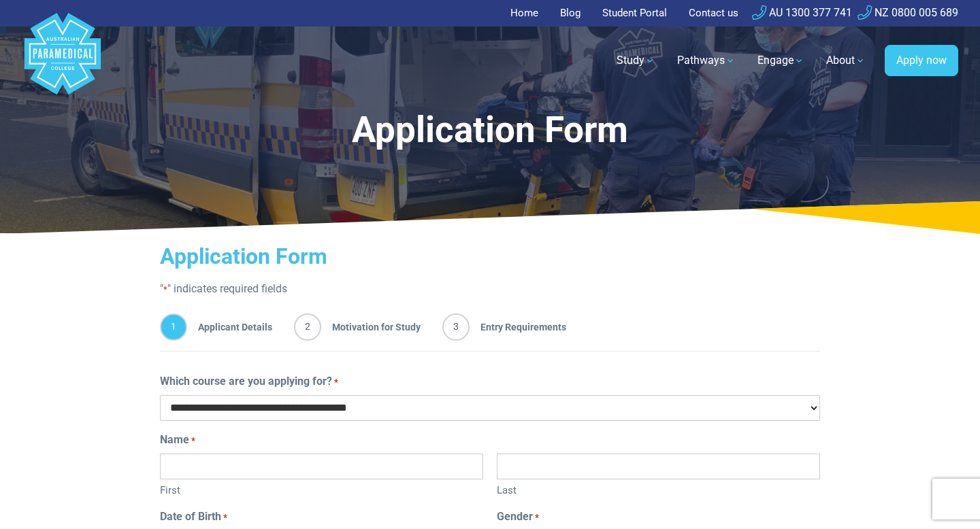  Describe the element at coordinates (321, 489) in the screenshot. I see `label: First` at that location.